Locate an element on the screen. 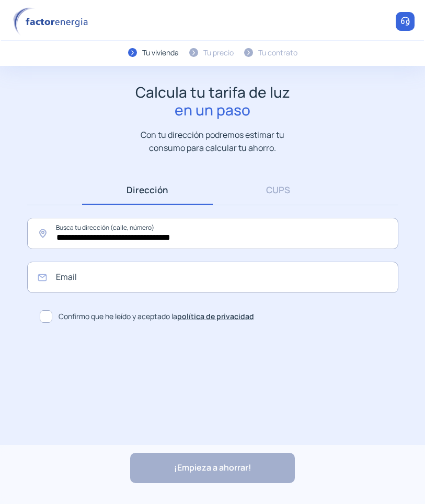  div: Tu precio is located at coordinates (219, 53).